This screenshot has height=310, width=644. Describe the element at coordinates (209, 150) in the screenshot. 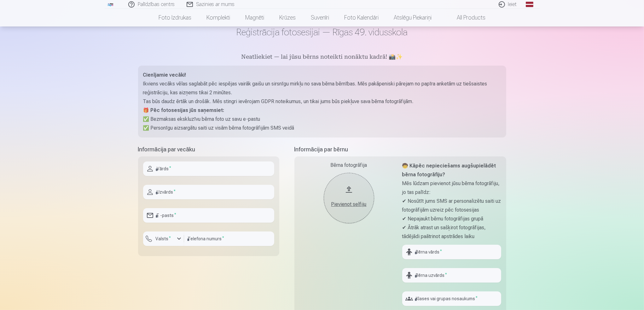

I see `h5: Informācija par vecāku` at that location.